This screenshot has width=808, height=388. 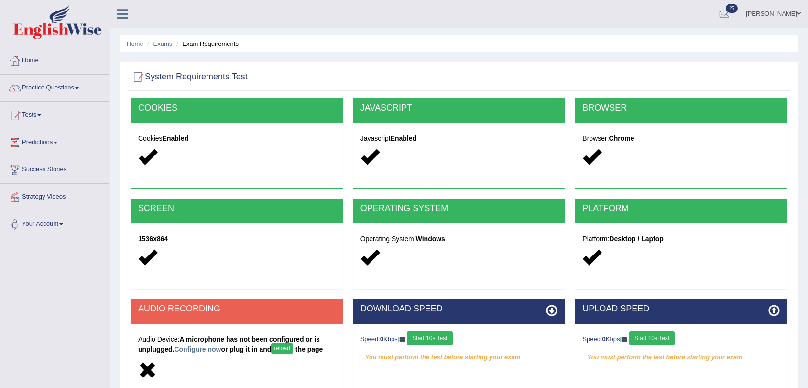 I want to click on a: Predictions, so click(x=55, y=141).